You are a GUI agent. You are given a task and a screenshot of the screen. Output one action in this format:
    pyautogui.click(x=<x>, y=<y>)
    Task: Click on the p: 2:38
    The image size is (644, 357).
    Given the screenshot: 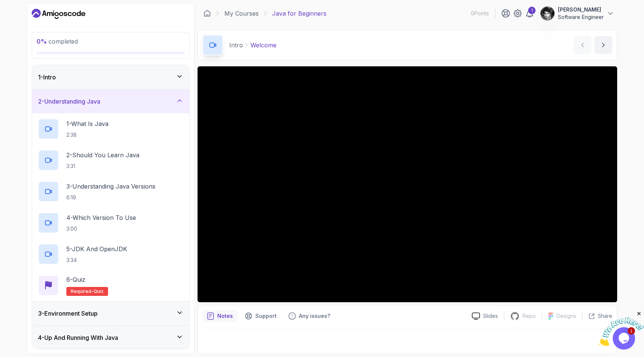 What is the action you would take?
    pyautogui.click(x=88, y=135)
    